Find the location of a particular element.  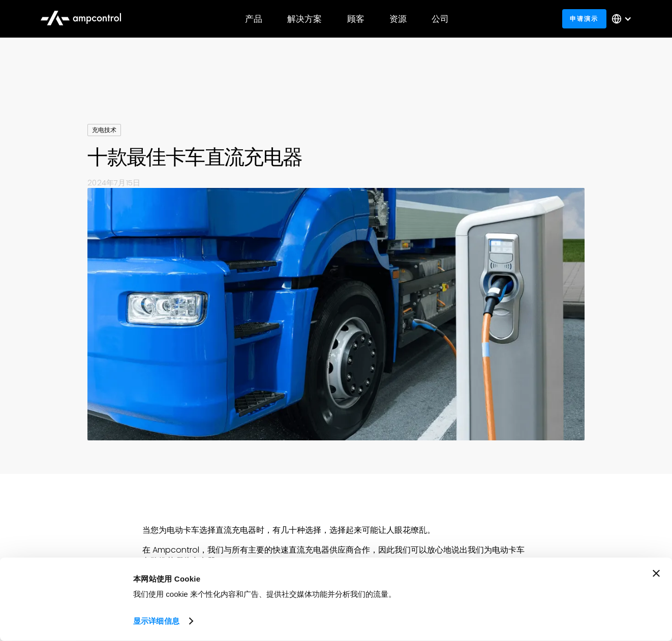

div: 公司 is located at coordinates (440, 19).